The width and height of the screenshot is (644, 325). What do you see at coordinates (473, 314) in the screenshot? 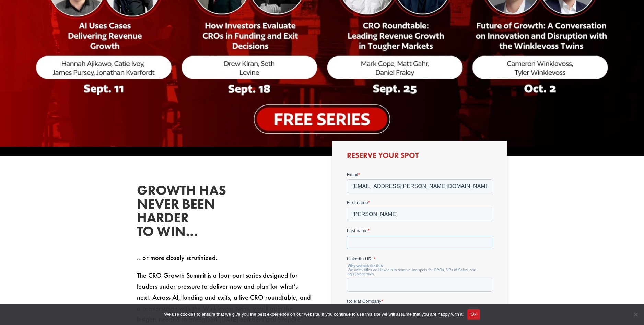
I see `button: Ok` at bounding box center [473, 314].